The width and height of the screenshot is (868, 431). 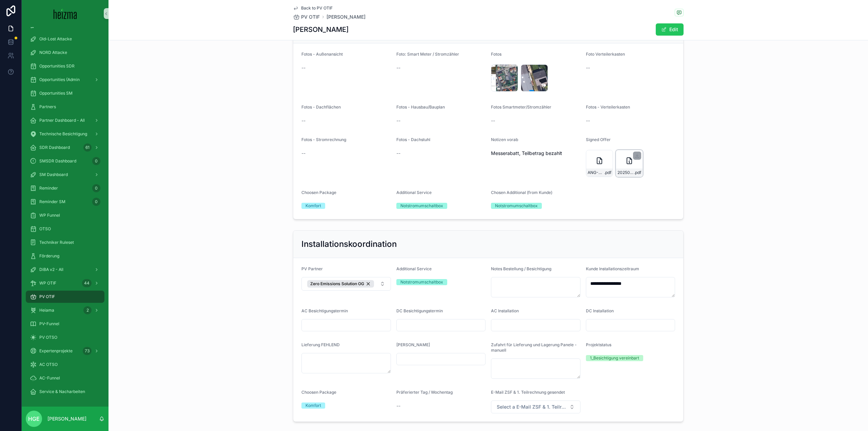 What do you see at coordinates (47, 310) in the screenshot?
I see `span: Heiama` at bounding box center [47, 310].